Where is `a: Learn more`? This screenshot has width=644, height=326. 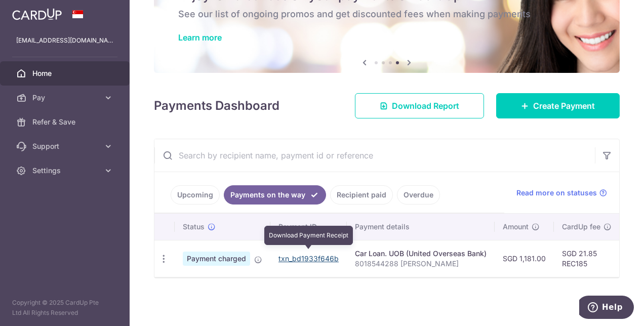 a: Learn more is located at coordinates (200, 38).